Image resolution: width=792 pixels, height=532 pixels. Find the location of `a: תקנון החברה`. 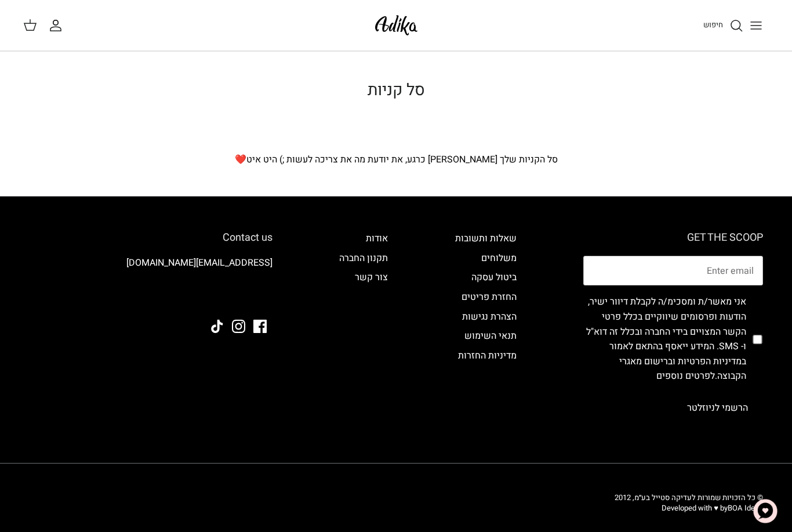

a: תקנון החברה is located at coordinates (363, 258).